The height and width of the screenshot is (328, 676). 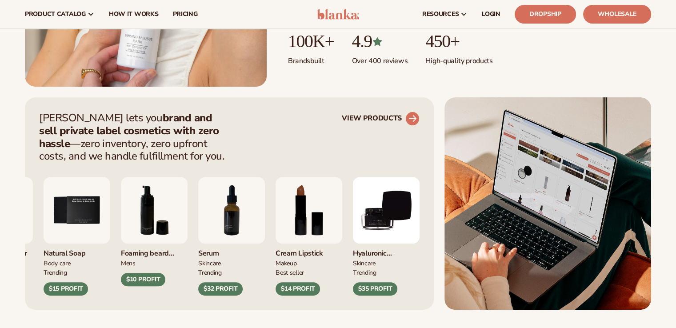 I want to click on div: MAKEUP, so click(x=309, y=263).